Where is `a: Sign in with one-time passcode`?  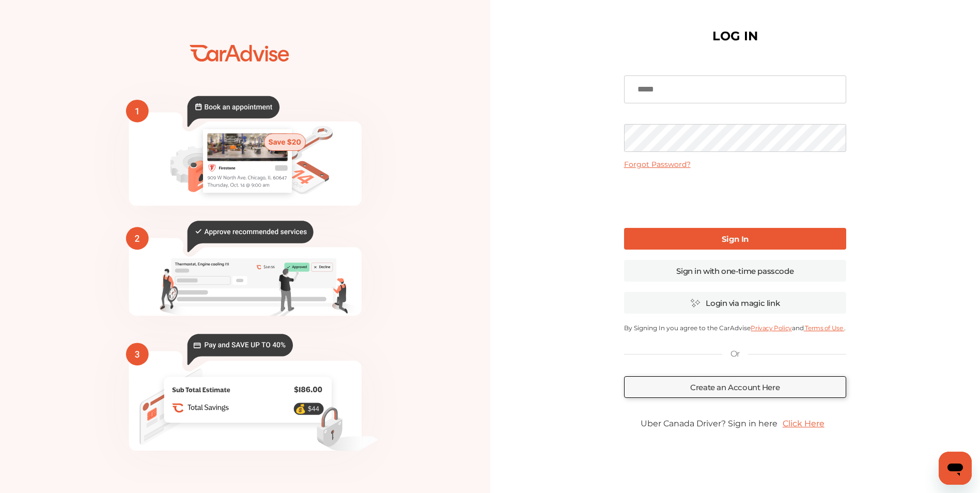 a: Sign in with one-time passcode is located at coordinates (735, 271).